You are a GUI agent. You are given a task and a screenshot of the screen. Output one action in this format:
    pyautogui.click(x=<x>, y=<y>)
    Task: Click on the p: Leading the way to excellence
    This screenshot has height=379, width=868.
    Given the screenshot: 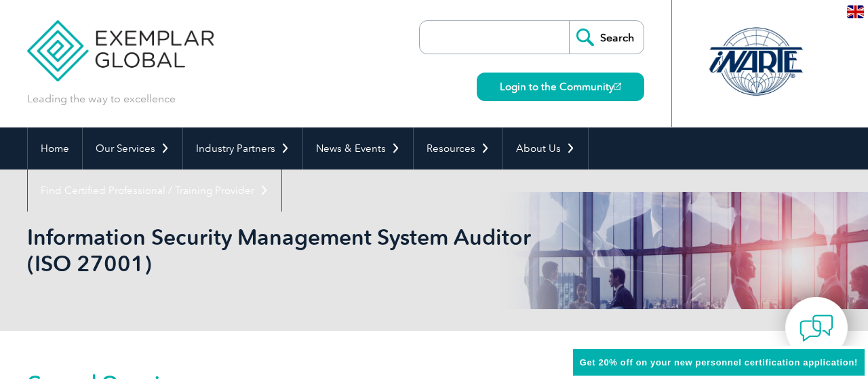 What is the action you would take?
    pyautogui.click(x=101, y=99)
    